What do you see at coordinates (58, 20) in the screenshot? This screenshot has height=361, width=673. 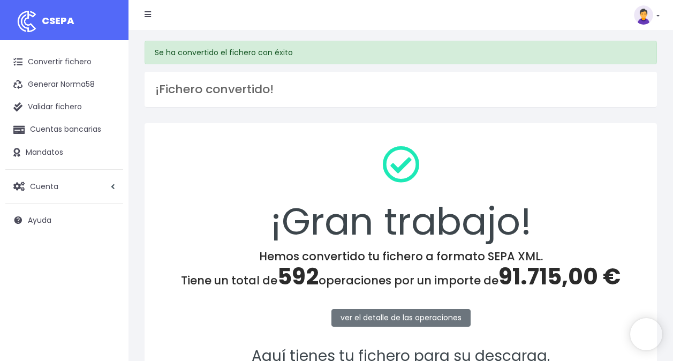 I see `span: CSEPA` at bounding box center [58, 20].